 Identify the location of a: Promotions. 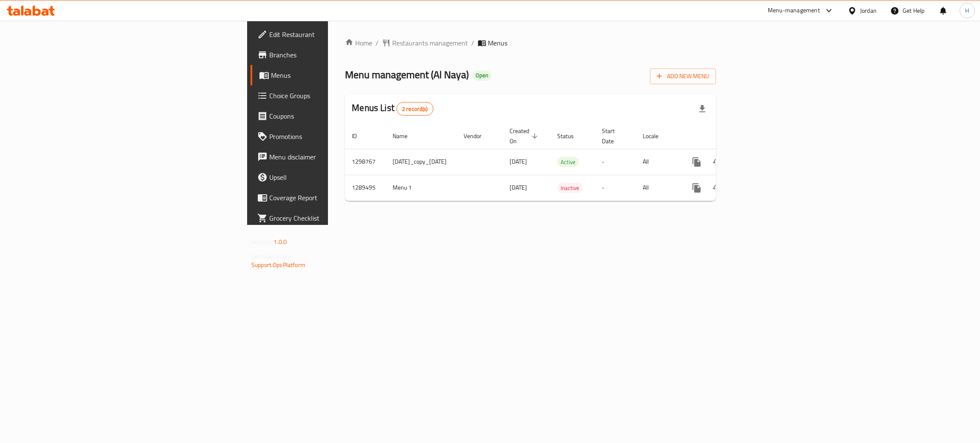
(331, 136).